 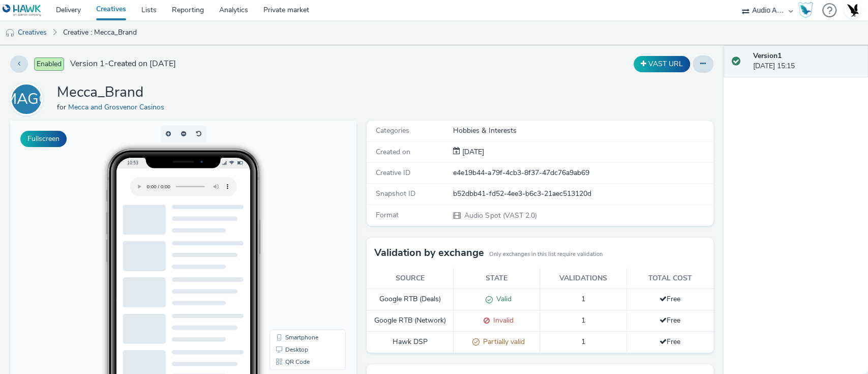 I want to click on th: Total cost, so click(x=670, y=278).